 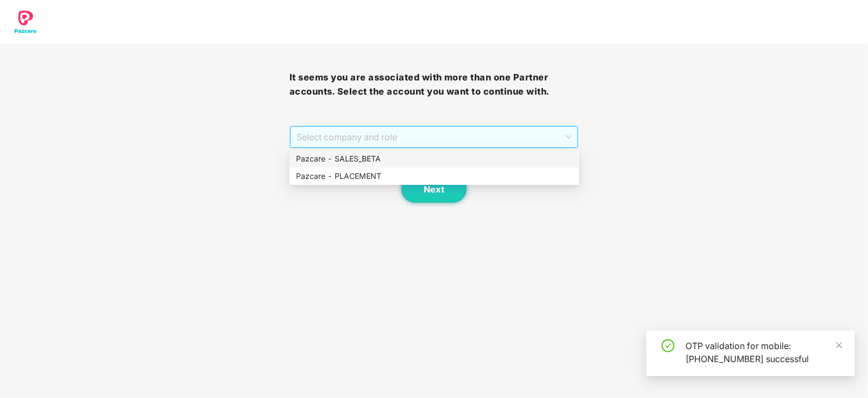 What do you see at coordinates (434, 159) in the screenshot?
I see `div: Pazcare - SALES_BETA` at bounding box center [434, 159].